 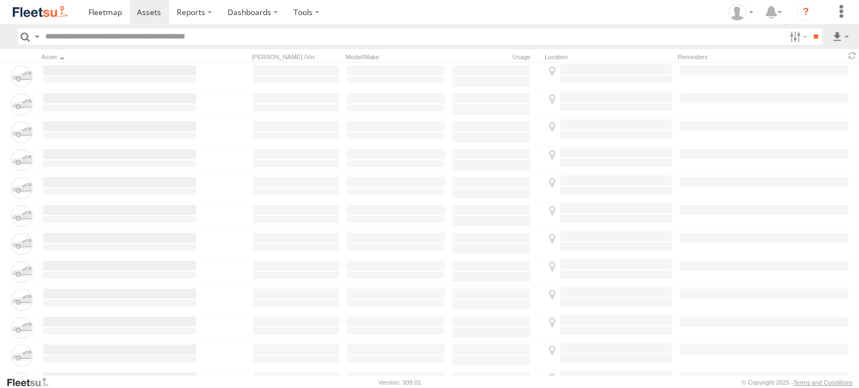 I want to click on div: Location, so click(x=609, y=57).